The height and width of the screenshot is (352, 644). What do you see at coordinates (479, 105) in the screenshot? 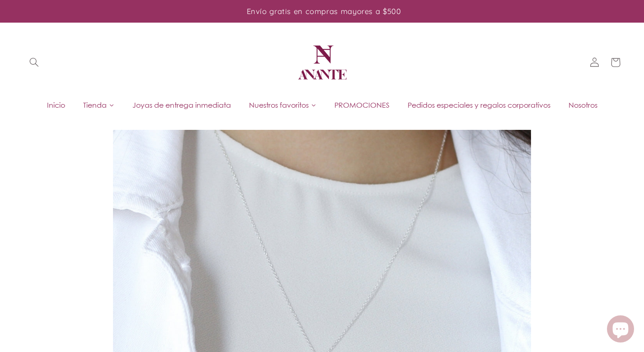
I see `a: Pedidos especiales y regalos corporativos` at bounding box center [479, 105].